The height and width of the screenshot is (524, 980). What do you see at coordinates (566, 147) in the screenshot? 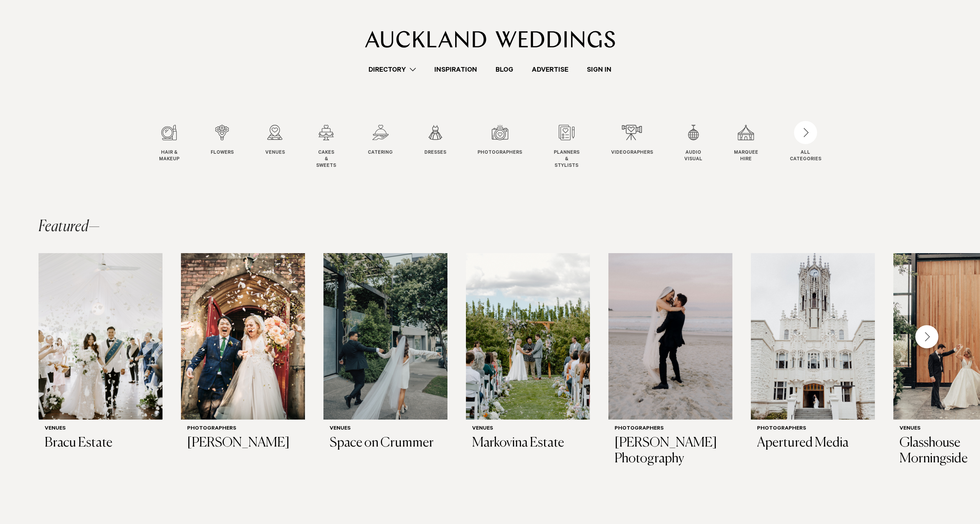
I see `a: Planners & Stylists` at bounding box center [566, 147].